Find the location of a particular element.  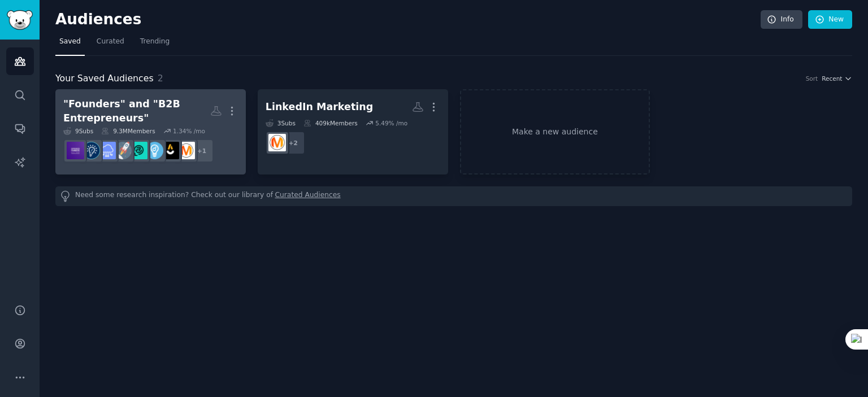

a: "Founders" and "B2B Entrepreneurs"9Subs9.3MMembers1.34% /mo+1marketingindianstartupsEntrepreneurF... is located at coordinates (150, 132).